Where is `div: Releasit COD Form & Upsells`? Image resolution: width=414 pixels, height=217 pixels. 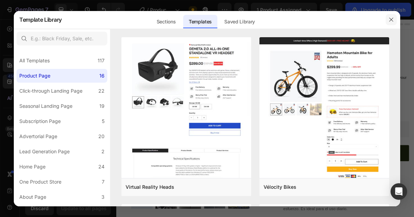
div: Releasit COD Form & Upsells is located at coordinates (322, 152).